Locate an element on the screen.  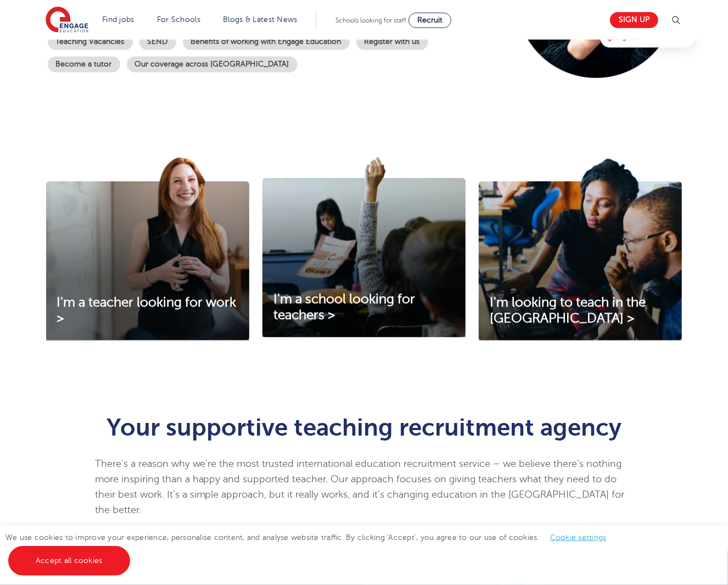
span: We use cookies to improve your experience, personalise content, and analyse website traffic. By c... is located at coordinates (311, 549).